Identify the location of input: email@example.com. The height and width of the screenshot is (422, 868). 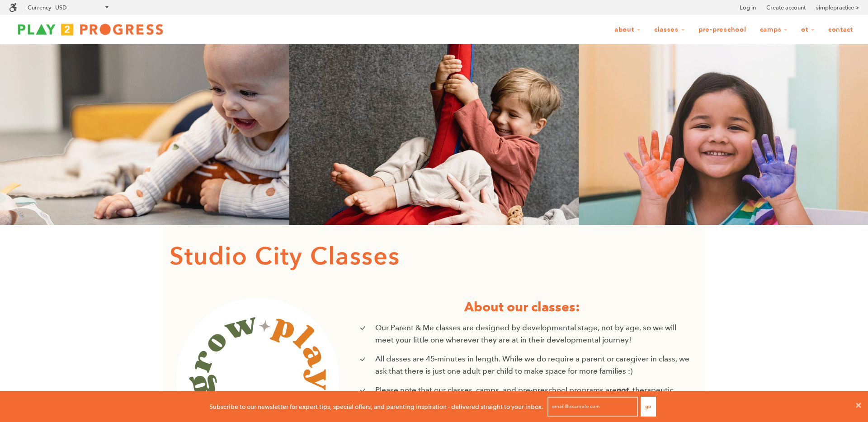
(592, 407).